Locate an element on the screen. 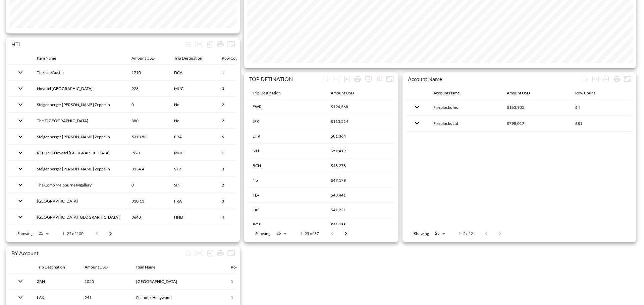 This screenshot has width=644, height=305. th: 64 is located at coordinates (601, 107).